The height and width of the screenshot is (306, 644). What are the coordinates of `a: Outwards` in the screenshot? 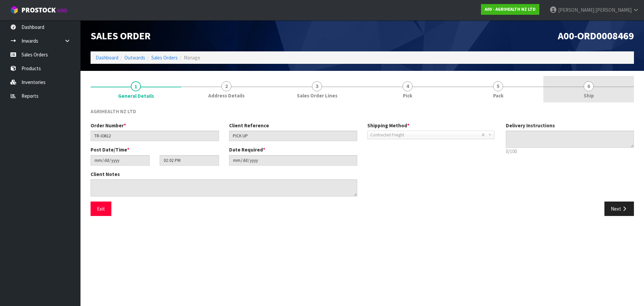 It's located at (135, 57).